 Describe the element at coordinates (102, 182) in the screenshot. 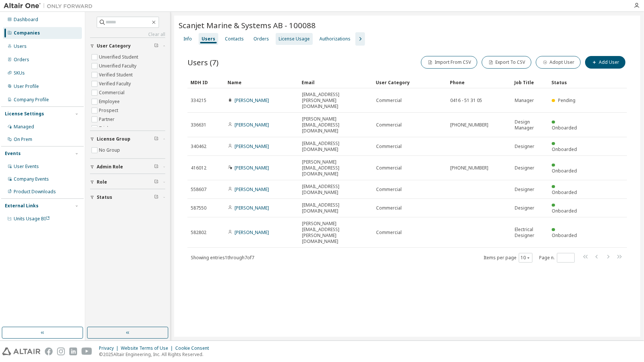

I see `span: Role` at that location.